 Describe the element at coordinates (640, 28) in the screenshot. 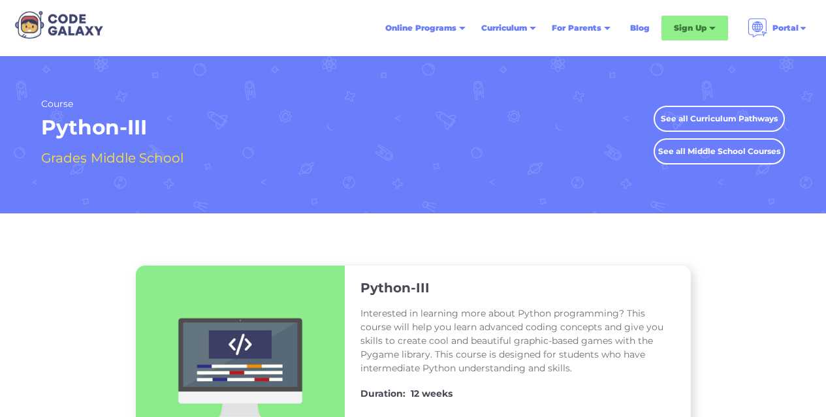

I see `a: Blog` at that location.